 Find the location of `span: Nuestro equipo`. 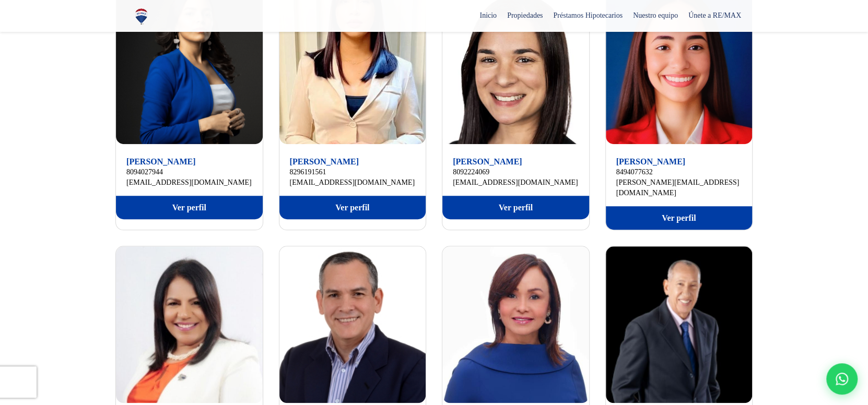

span: Nuestro equipo is located at coordinates (656, 16).